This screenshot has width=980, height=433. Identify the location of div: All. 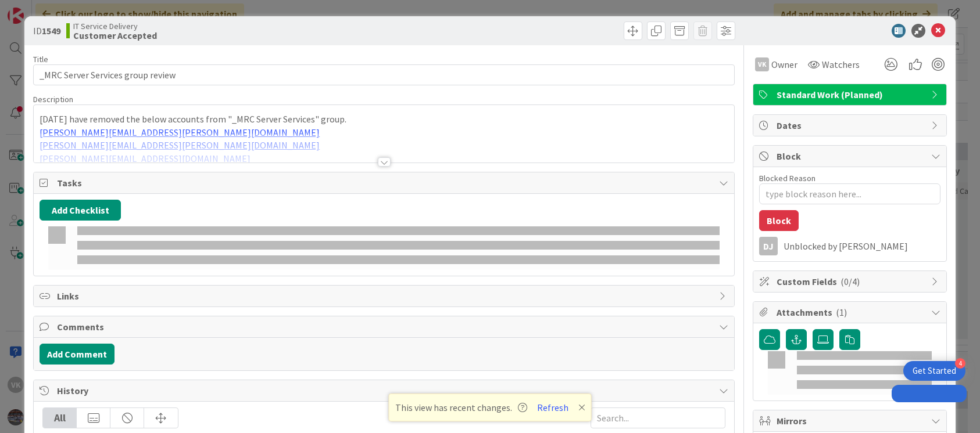
(60, 418).